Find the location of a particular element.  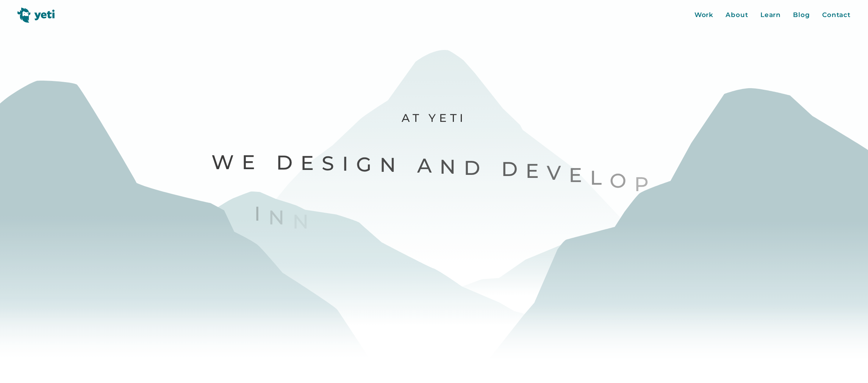

span: o is located at coordinates (622, 181).